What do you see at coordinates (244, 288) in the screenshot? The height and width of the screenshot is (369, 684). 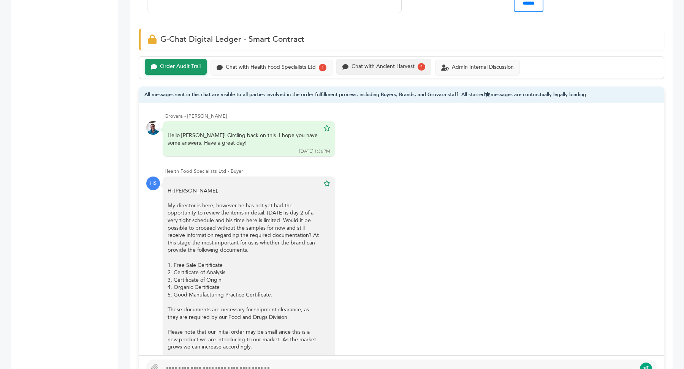 I see `div: 4. Organic Certificate` at bounding box center [244, 288].